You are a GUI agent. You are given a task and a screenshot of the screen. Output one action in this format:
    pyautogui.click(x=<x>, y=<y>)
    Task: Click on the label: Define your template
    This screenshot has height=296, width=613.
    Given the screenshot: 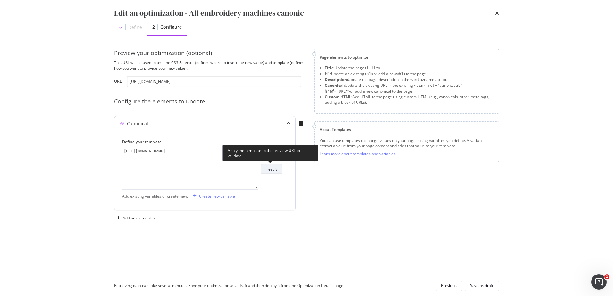 What is the action you would take?
    pyautogui.click(x=202, y=142)
    